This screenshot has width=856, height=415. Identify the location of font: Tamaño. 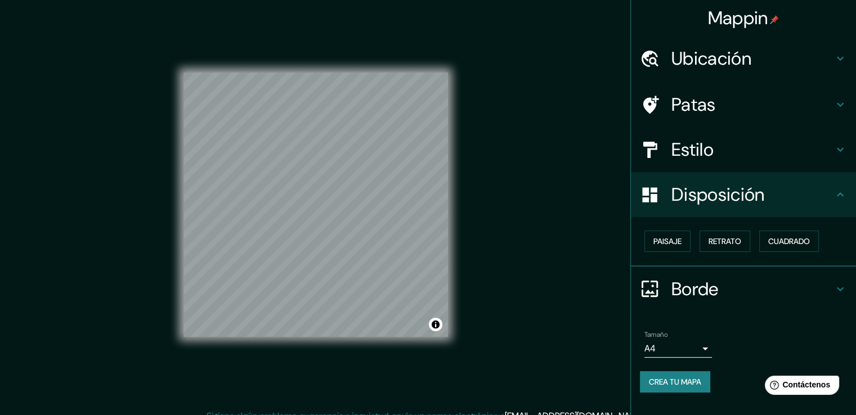
(656, 335).